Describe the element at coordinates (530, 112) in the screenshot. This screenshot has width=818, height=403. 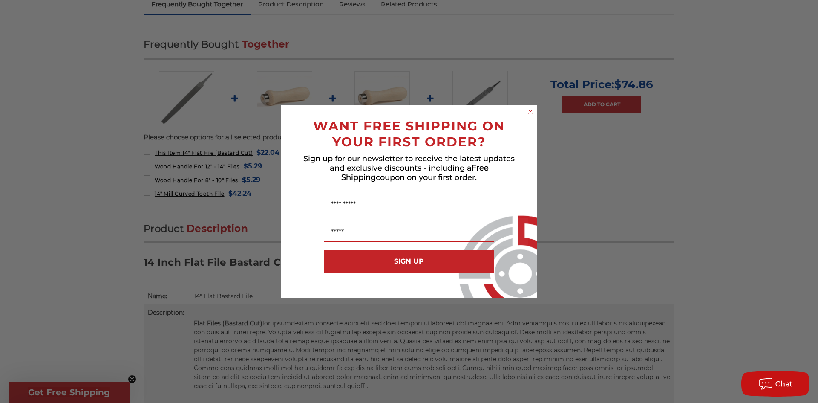
I see `button: Close dialog` at that location.